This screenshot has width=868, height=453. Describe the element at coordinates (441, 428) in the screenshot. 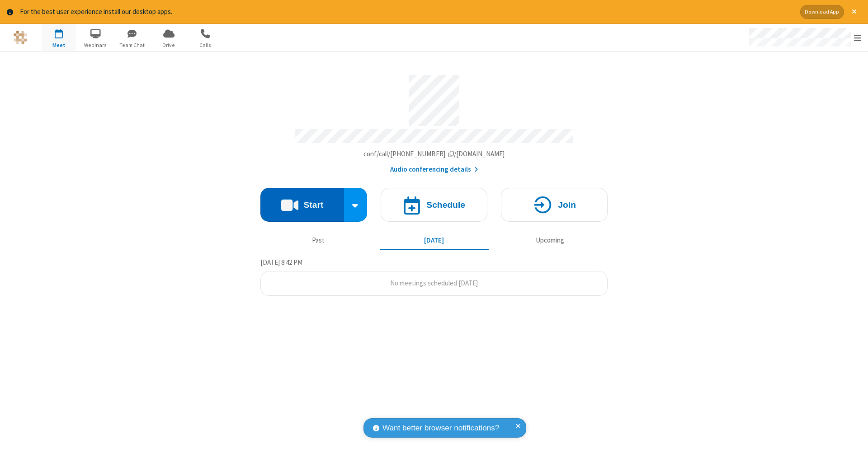

I see `span: Want better browser notifications?` at that location.